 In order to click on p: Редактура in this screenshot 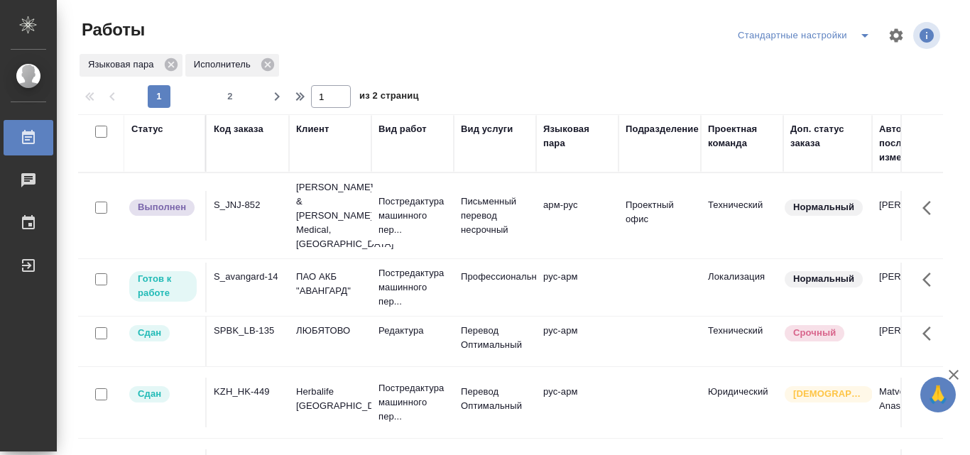, I will do `click(412, 331)`.